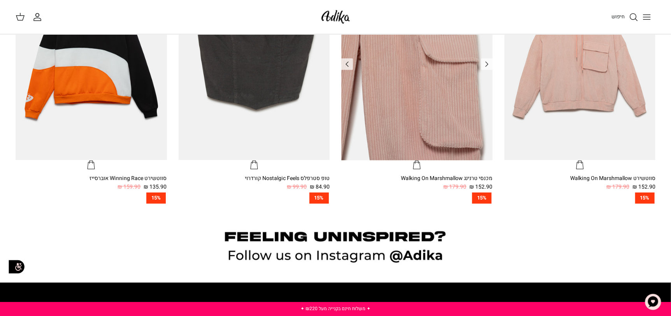  I want to click on div: סווטשירט Walking On Marshmallow, so click(580, 178).